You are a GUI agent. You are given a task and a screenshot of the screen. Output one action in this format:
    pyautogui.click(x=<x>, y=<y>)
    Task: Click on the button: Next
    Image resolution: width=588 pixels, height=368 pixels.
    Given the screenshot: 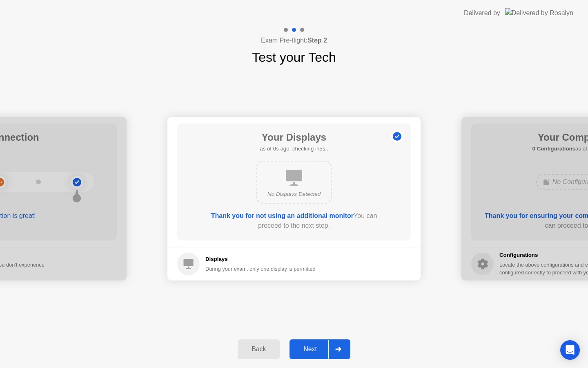 What is the action you would take?
    pyautogui.click(x=320, y=349)
    